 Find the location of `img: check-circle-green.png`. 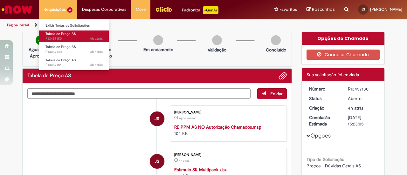

img: check-circle-green.png is located at coordinates (40, 40).